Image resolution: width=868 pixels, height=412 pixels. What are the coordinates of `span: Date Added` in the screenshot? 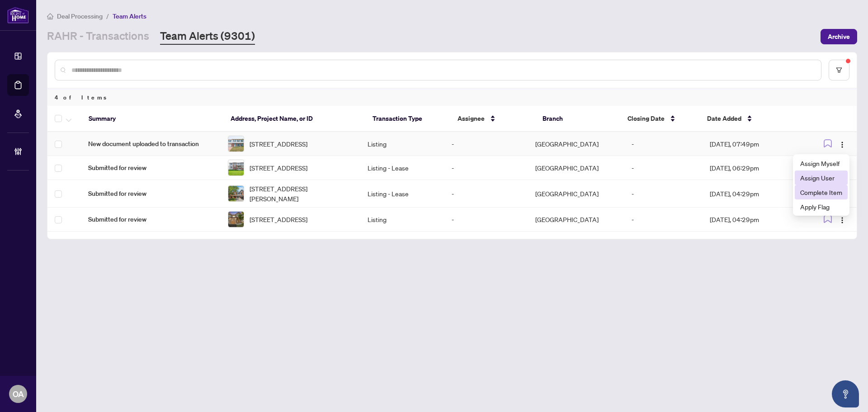 It's located at (725, 119).